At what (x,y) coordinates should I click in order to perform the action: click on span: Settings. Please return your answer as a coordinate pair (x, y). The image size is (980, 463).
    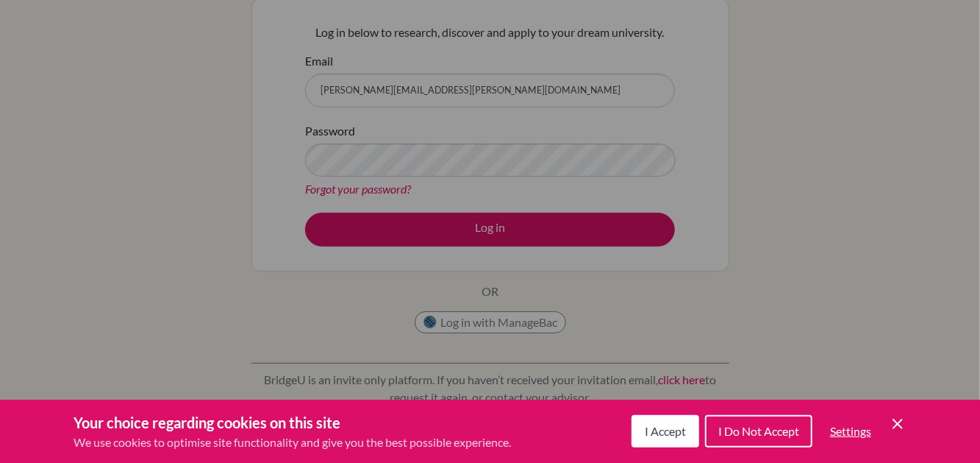
    Looking at the image, I should click on (850, 430).